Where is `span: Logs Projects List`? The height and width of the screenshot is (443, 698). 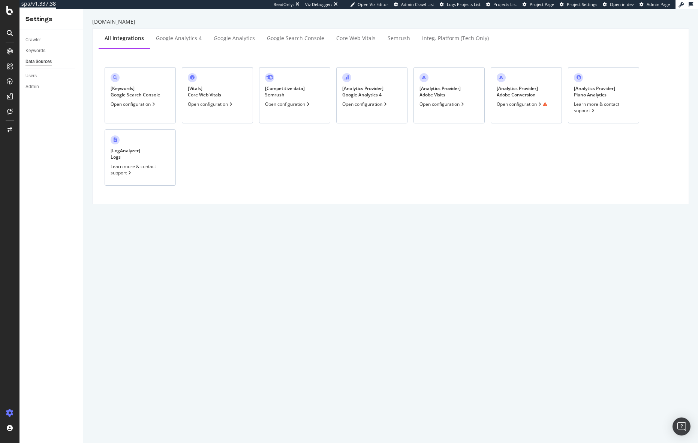 span: Logs Projects List is located at coordinates (464, 4).